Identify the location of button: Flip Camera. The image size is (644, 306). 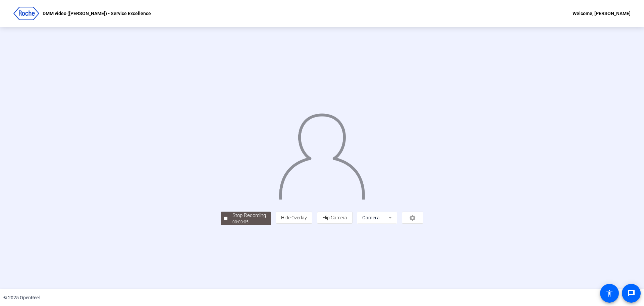
(335, 218).